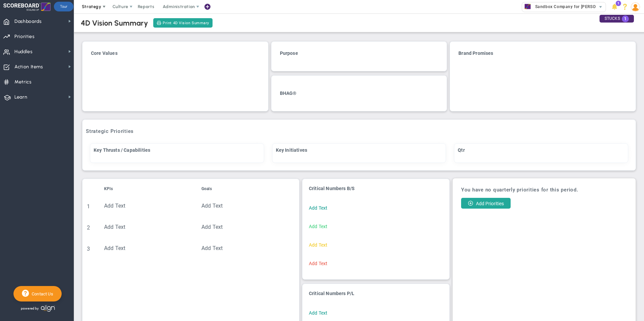  What do you see at coordinates (490, 204) in the screenshot?
I see `span: Add Priorities` at bounding box center [490, 204].